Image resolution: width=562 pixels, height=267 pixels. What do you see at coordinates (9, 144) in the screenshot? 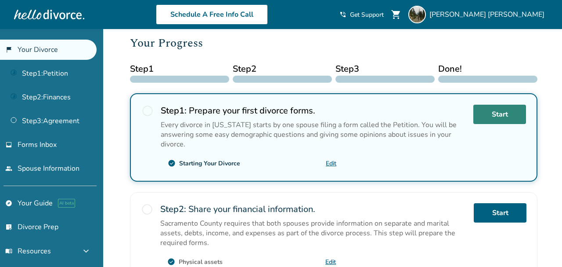
I see `span: inbox` at bounding box center [9, 144].